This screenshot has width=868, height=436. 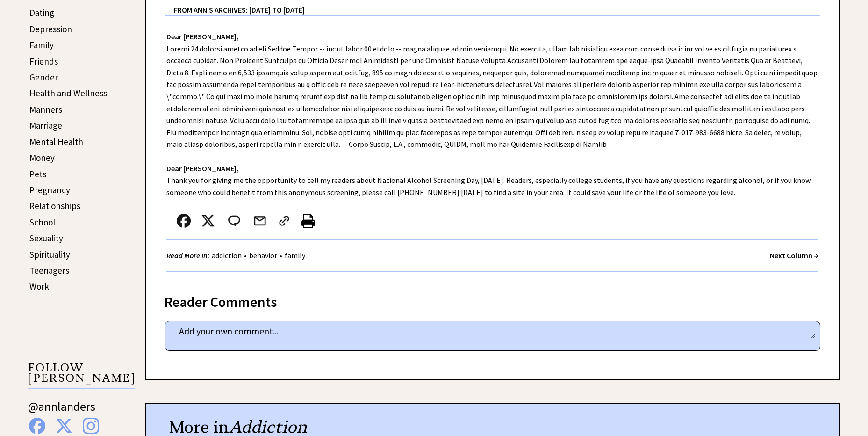 What do you see at coordinates (794, 255) in the screenshot?
I see `a: Next Column →` at bounding box center [794, 255].